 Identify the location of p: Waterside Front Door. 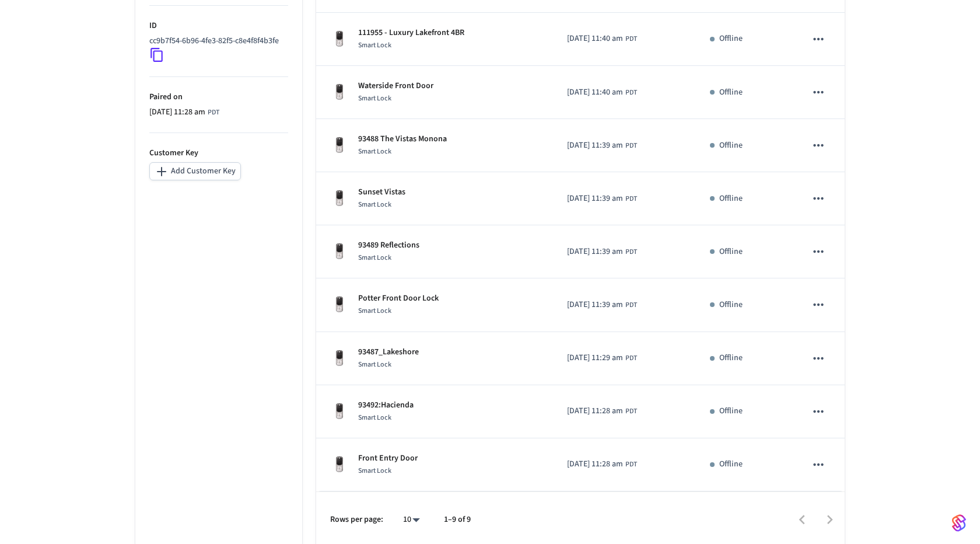
(396, 86).